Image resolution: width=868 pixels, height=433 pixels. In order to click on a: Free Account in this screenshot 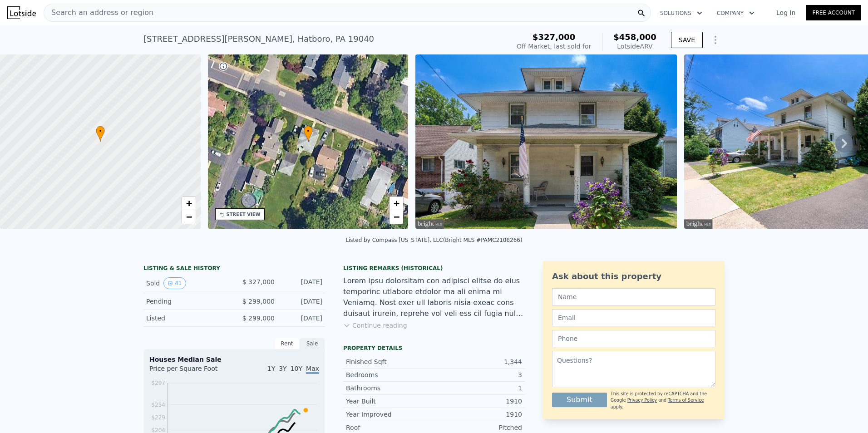, I will do `click(833, 12)`.